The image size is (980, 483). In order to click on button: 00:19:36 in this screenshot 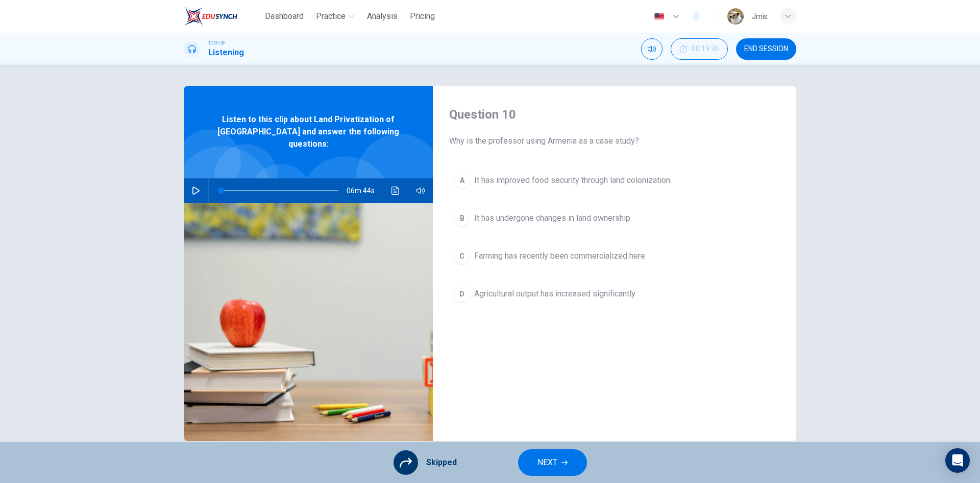, I will do `click(700, 49)`.